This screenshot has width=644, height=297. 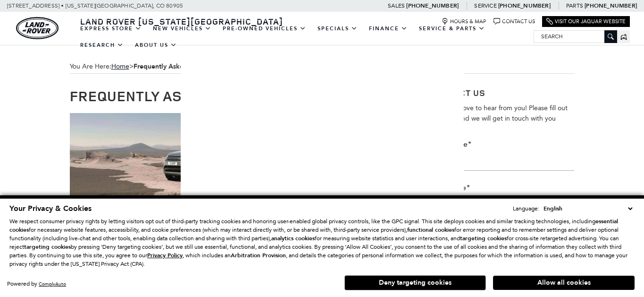 I want to click on button: Allow all cookies, so click(x=564, y=282).